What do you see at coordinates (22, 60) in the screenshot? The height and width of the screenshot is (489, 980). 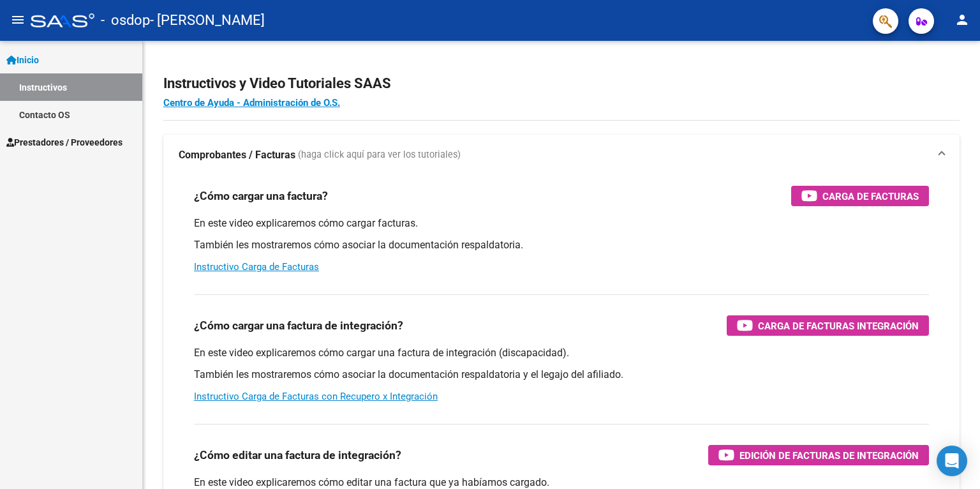 I see `span: Inicio` at bounding box center [22, 60].